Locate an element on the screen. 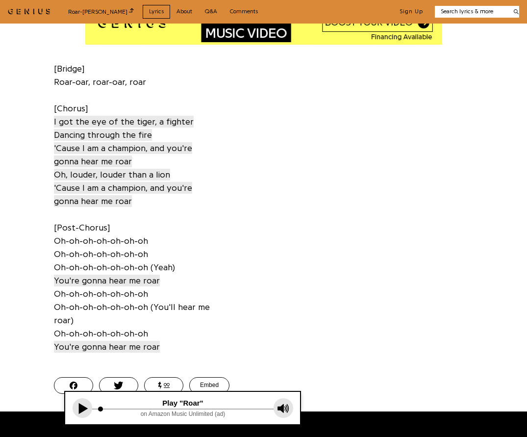 Image resolution: width=527 pixels, height=437 pixels. button: 99 is located at coordinates (164, 385).